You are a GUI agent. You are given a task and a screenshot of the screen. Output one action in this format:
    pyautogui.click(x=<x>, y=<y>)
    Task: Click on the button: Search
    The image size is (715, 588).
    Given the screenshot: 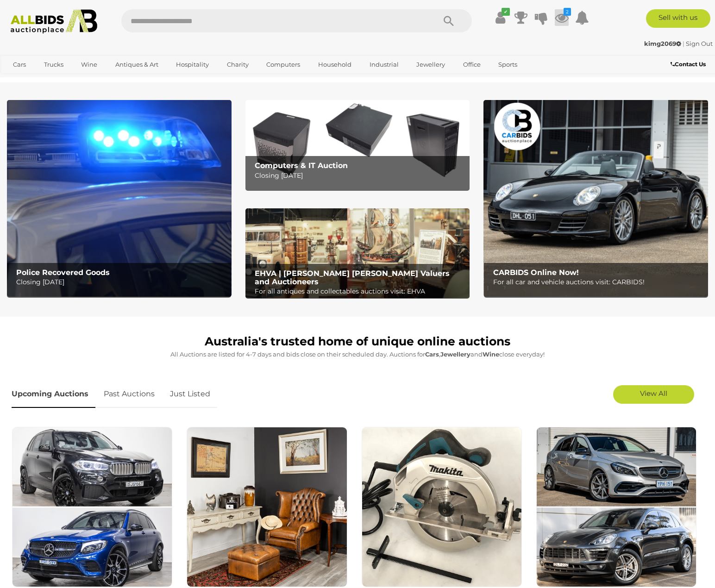 What is the action you would take?
    pyautogui.click(x=449, y=21)
    